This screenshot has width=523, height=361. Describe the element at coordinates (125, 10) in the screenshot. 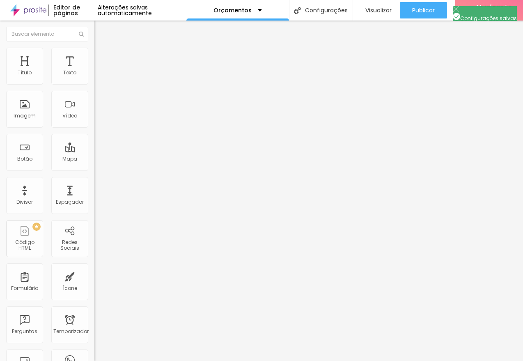

I see `font: Alterações salvas automaticamente` at that location.